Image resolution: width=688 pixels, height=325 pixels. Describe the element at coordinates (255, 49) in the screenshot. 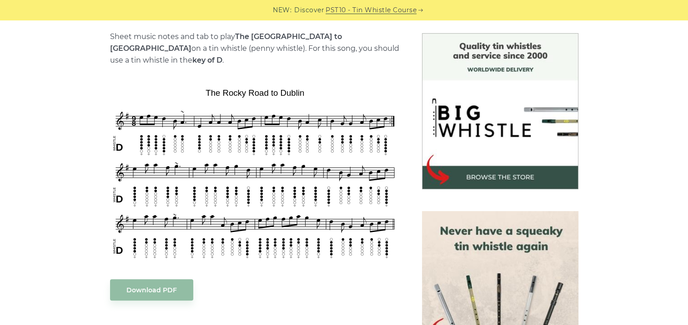

I see `p: Sheet music notes and tab to play on a tin whistle (penny whistle). For this song, you should use...` at that location.